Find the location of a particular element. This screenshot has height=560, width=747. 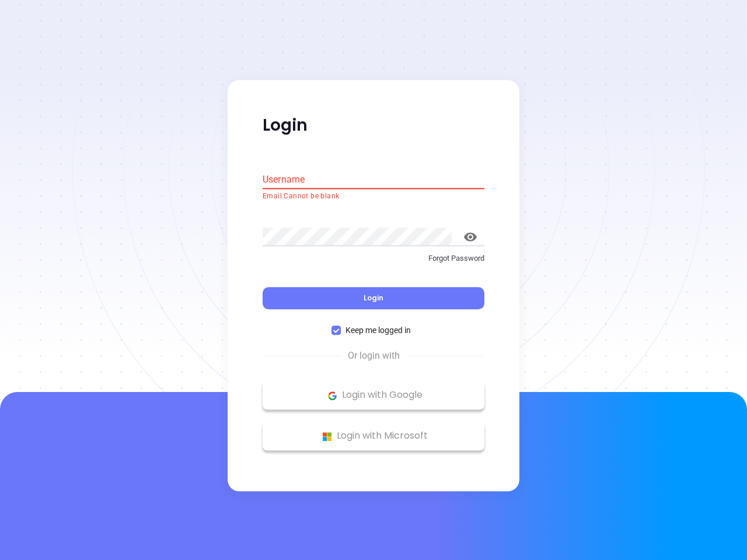

img: Microsoft Logo is located at coordinates (326, 436).